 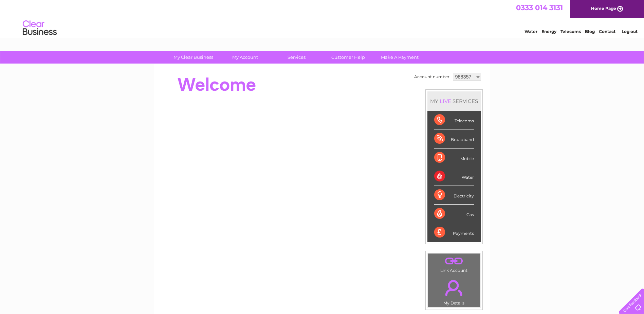 I want to click on td: My Details, so click(x=454, y=291).